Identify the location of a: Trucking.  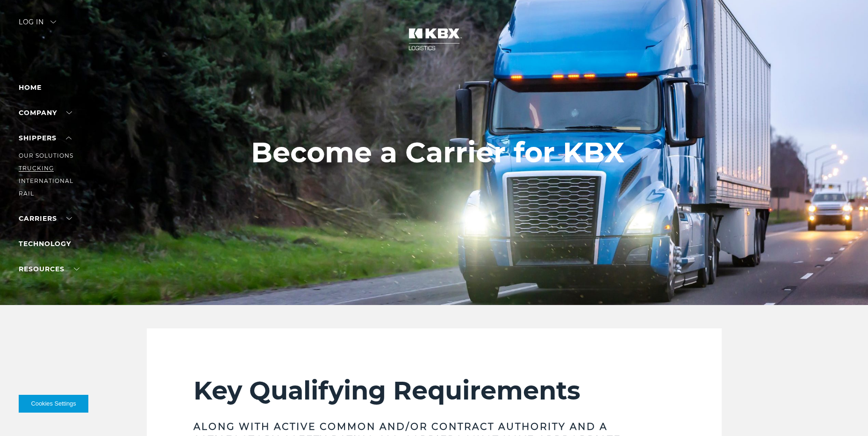
(36, 168).